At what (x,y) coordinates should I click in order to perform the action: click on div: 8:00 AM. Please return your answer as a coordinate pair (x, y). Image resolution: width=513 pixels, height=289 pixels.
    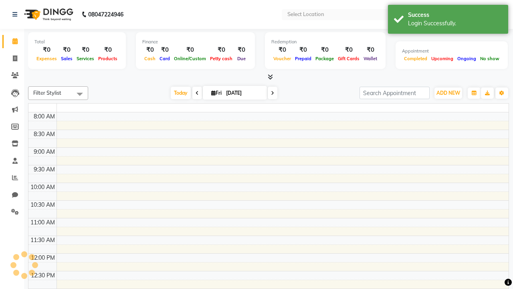
    Looking at the image, I should click on (44, 116).